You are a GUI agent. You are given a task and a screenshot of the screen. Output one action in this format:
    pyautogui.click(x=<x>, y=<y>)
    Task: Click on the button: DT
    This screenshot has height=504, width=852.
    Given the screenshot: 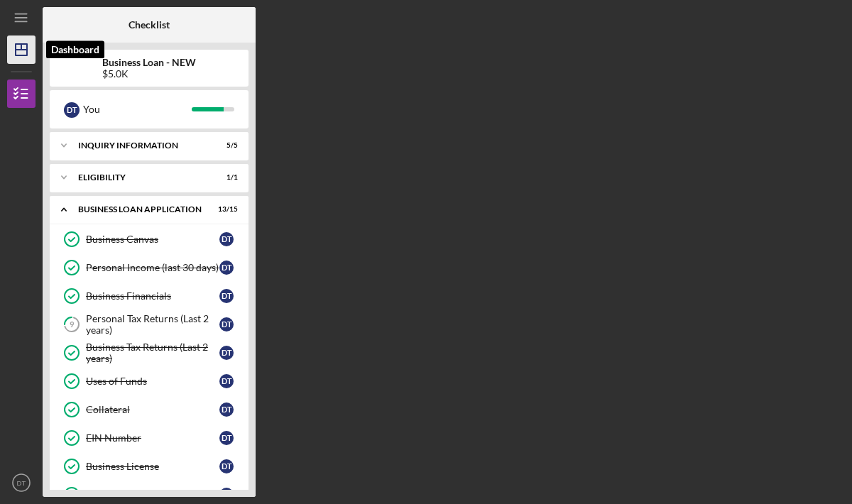 What is the action you would take?
    pyautogui.click(x=22, y=482)
    